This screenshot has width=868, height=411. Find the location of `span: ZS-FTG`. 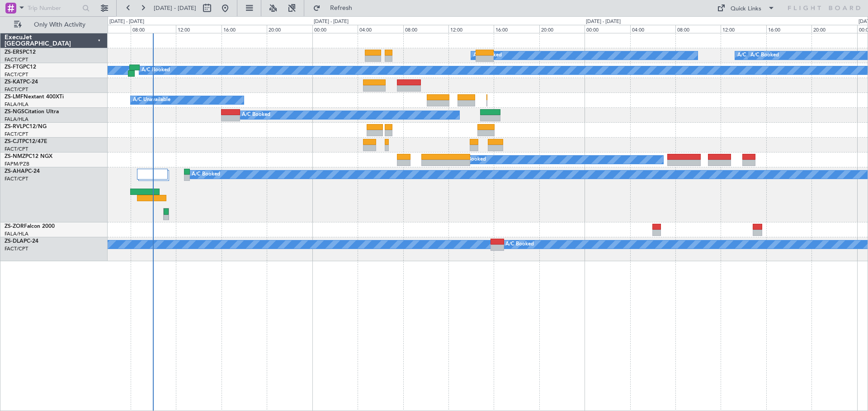

span: ZS-FTG is located at coordinates (14, 67).